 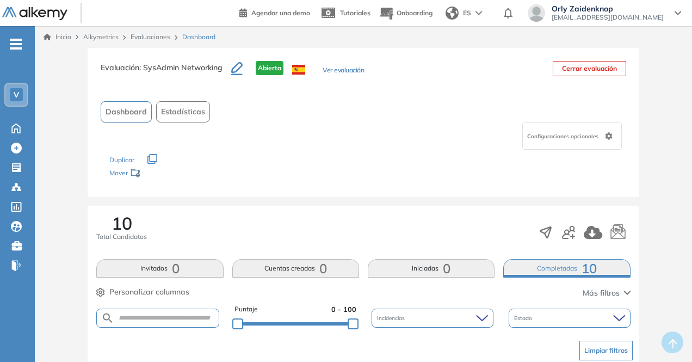 What do you see at coordinates (35, 14) in the screenshot?
I see `img: Logo` at bounding box center [35, 14].